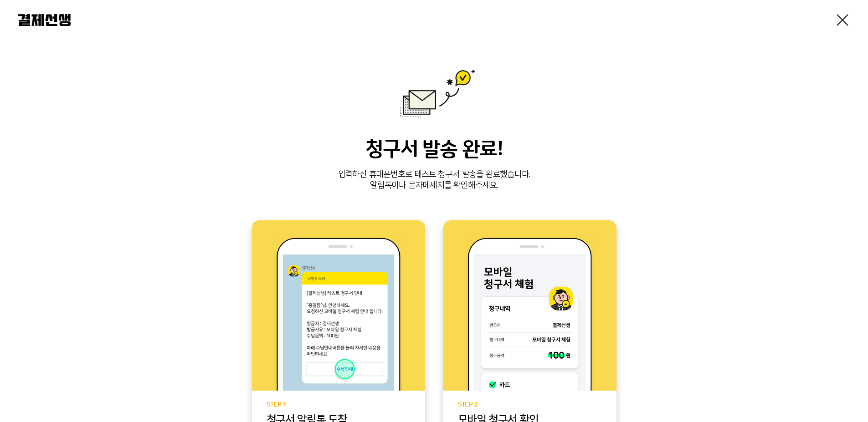 Image resolution: width=868 pixels, height=422 pixels. Describe the element at coordinates (434, 150) in the screenshot. I see `h3: 청구서 발송 완료!` at that location.